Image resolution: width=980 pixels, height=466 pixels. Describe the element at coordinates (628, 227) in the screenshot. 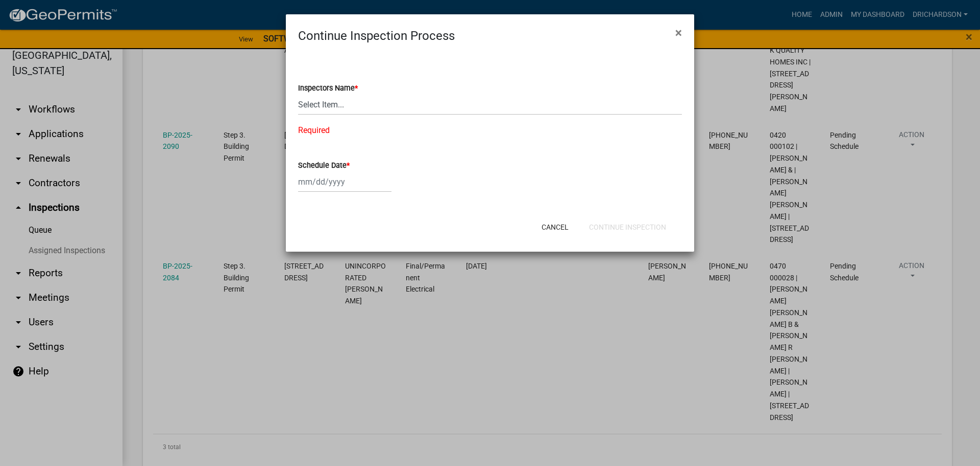

I see `button: Continue Inspection` at that location.